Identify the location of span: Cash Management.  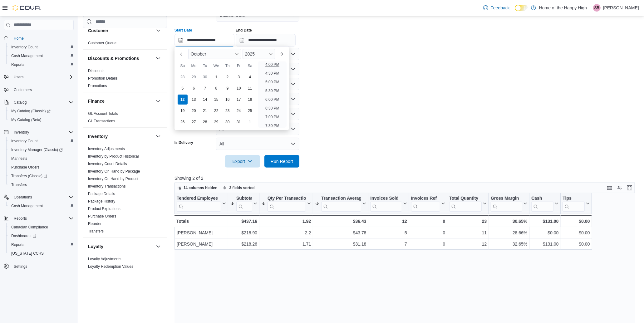
(41, 56).